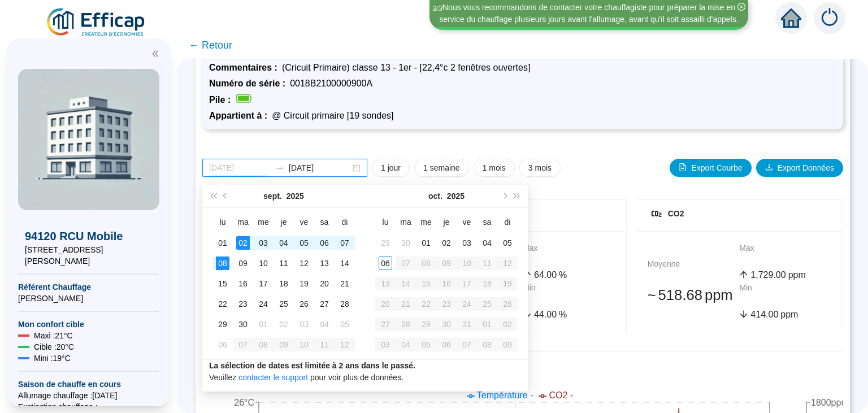 The image size is (868, 413). I want to click on td: 2025-11-09, so click(507, 345).